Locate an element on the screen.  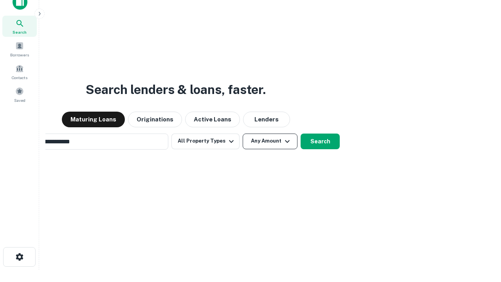
div: Contacts is located at coordinates (20, 72).